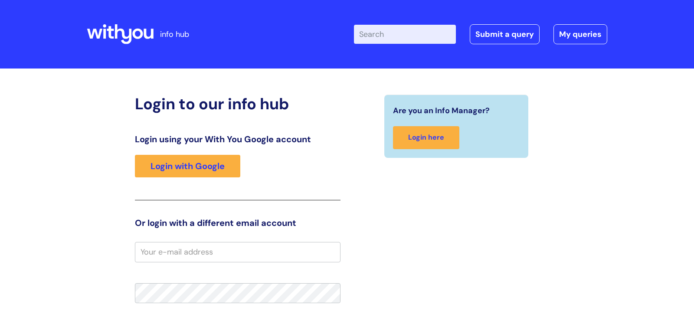 This screenshot has height=317, width=694. I want to click on p: info hub, so click(174, 34).